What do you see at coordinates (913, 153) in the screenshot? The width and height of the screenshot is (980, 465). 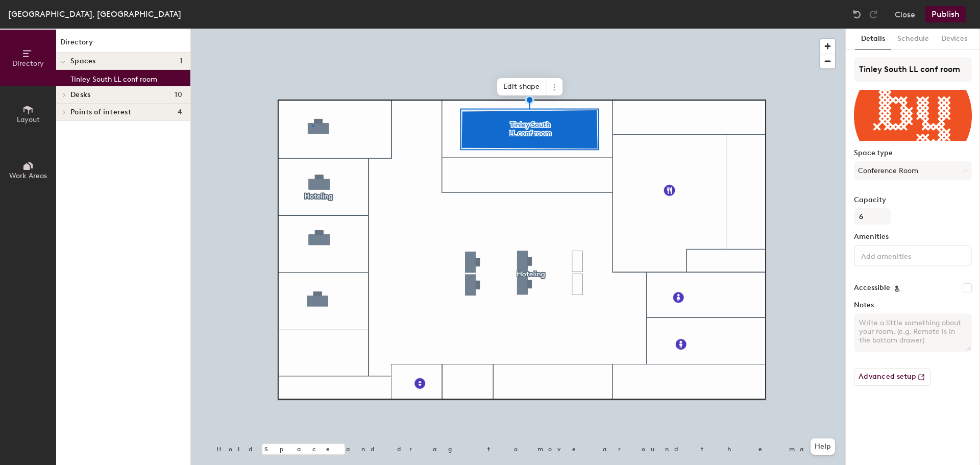 I see `label: Space type` at bounding box center [913, 153].